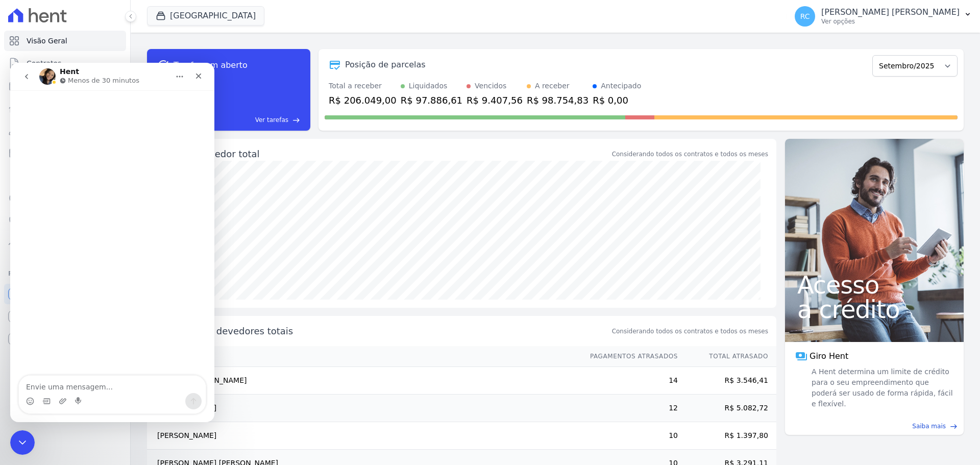 This screenshot has height=465, width=980. Describe the element at coordinates (52, 338) in the screenshot. I see `button: Carregar anexo` at that location.